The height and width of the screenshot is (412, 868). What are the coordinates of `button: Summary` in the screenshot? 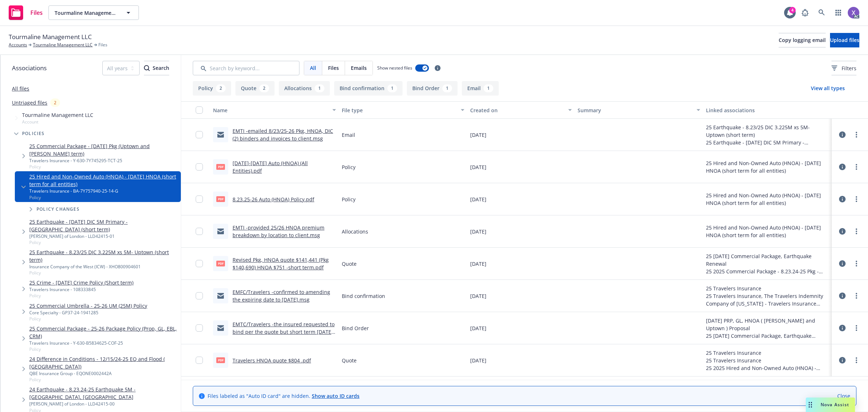 It's located at (639, 110).